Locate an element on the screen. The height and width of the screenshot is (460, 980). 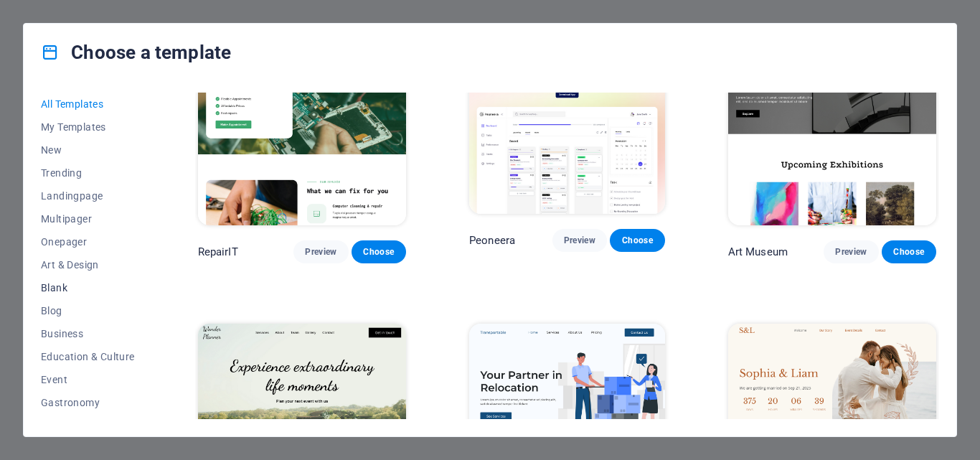
h4: Choose a template is located at coordinates (136, 53).